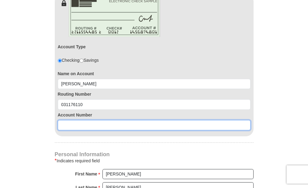 This screenshot has height=188, width=308. Describe the element at coordinates (154, 94) in the screenshot. I see `label: Routing Number` at that location.